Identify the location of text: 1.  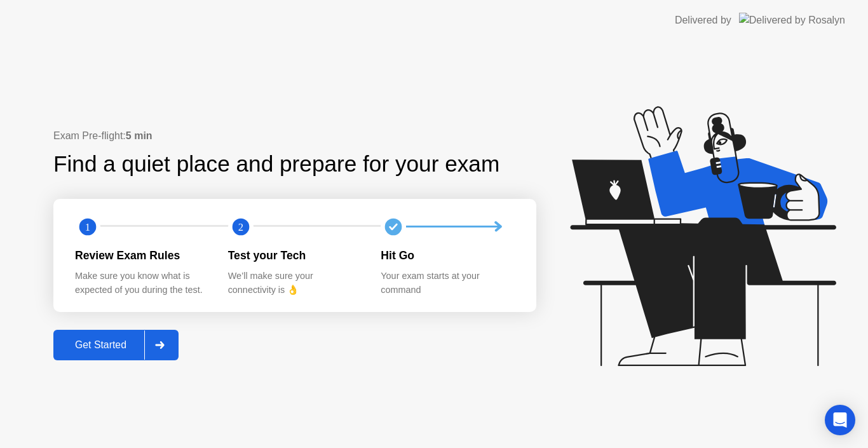
(88, 226).